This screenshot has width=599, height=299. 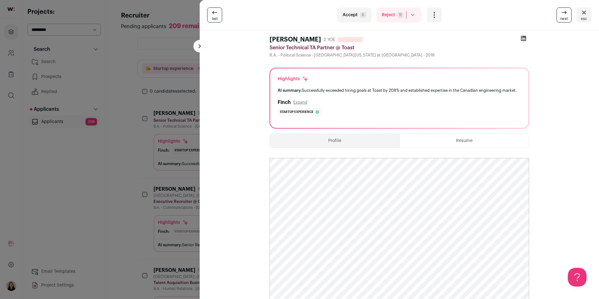 What do you see at coordinates (297, 112) in the screenshot?
I see `span: Startup experience` at bounding box center [297, 112].